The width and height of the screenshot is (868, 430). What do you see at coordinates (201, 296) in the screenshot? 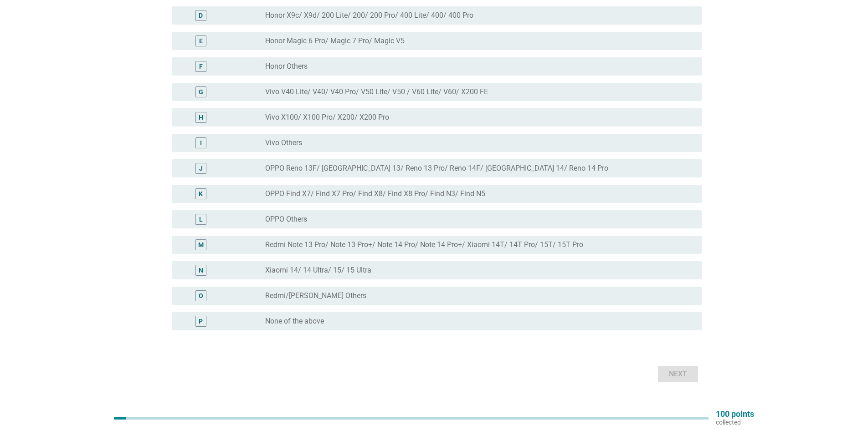
I see `div: O` at bounding box center [201, 296].